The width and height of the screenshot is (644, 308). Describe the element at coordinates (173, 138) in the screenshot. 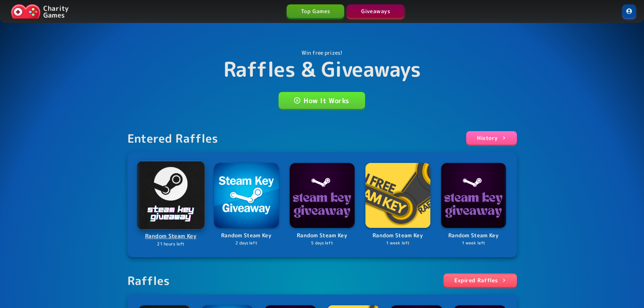

I see `div: Entered Raffles` at that location.